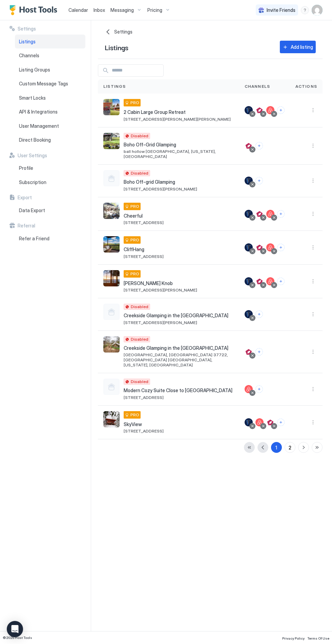  I want to click on button: Add listing, so click(298, 47).